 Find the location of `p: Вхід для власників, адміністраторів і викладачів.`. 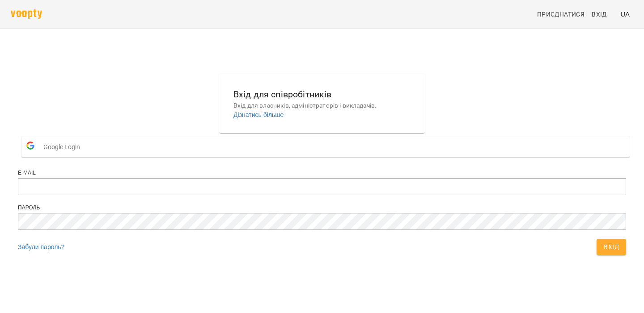

p: Вхід для власників, адміністраторів і викладачів. is located at coordinates (322, 106).